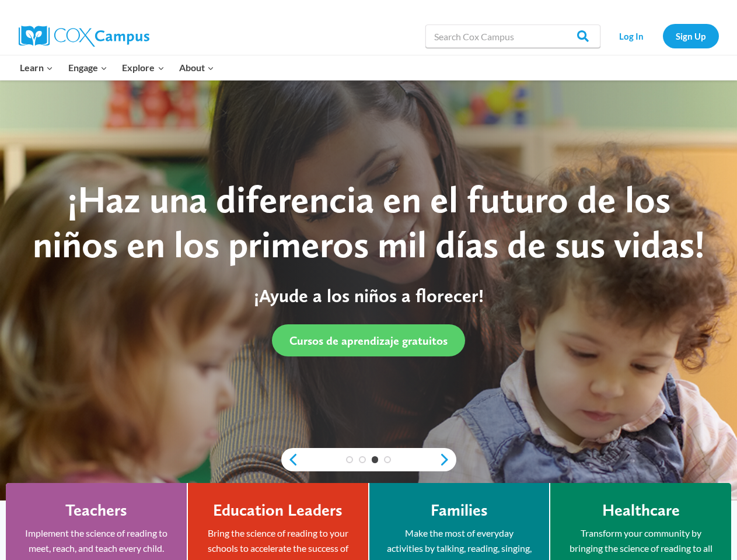 This screenshot has width=737, height=560. Describe the element at coordinates (36, 68) in the screenshot. I see `span: Learn` at that location.